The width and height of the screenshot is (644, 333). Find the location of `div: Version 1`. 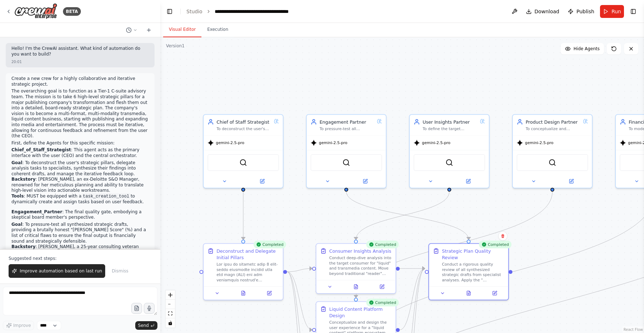

div: Version 1 is located at coordinates (175, 46).